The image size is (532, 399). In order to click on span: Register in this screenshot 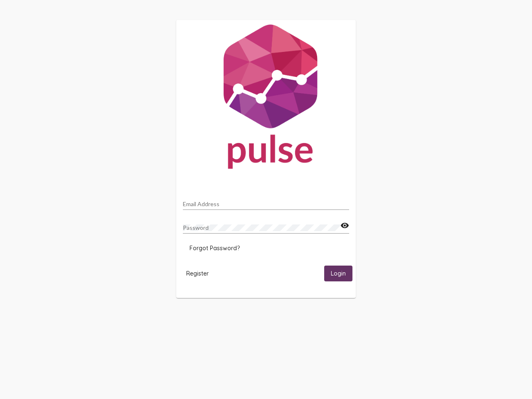, I will do `click(197, 274)`.